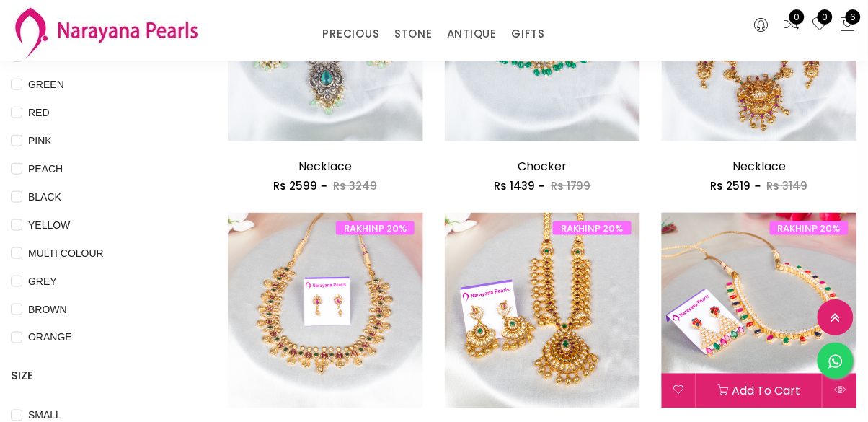  Describe the element at coordinates (514, 185) in the screenshot. I see `span: Rs 1439` at that location.